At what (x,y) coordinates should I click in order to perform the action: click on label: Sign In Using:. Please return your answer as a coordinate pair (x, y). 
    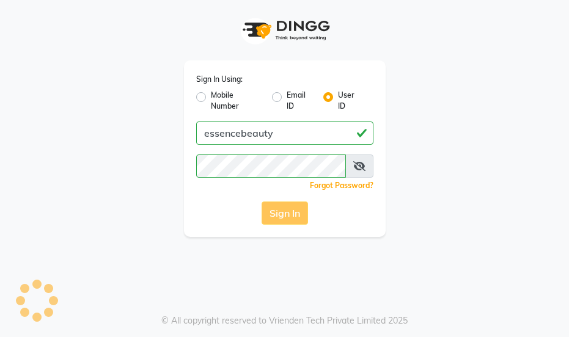
    Looking at the image, I should click on (219, 79).